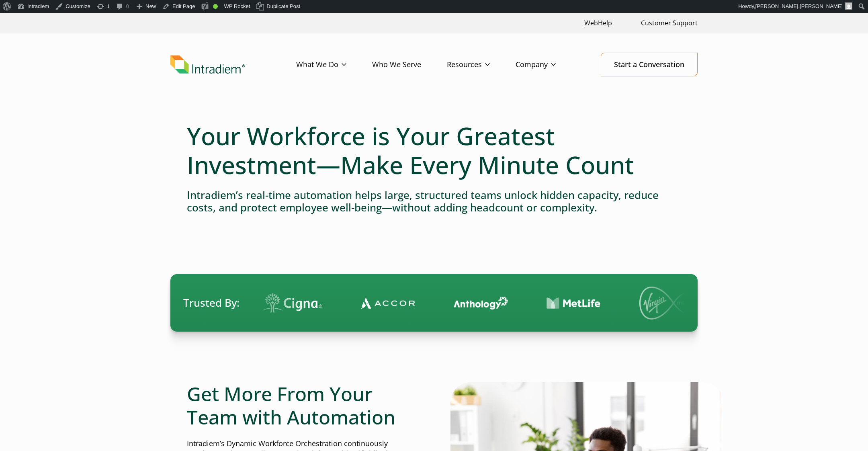  I want to click on a: Start a Conversation, so click(649, 64).